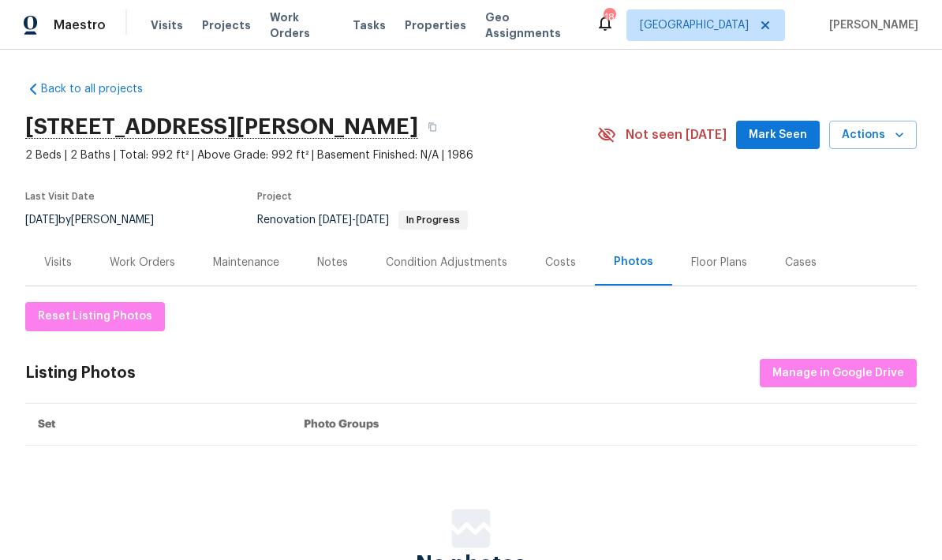 The width and height of the screenshot is (942, 560). Describe the element at coordinates (531, 25) in the screenshot. I see `span: Geo Assignments` at that location.